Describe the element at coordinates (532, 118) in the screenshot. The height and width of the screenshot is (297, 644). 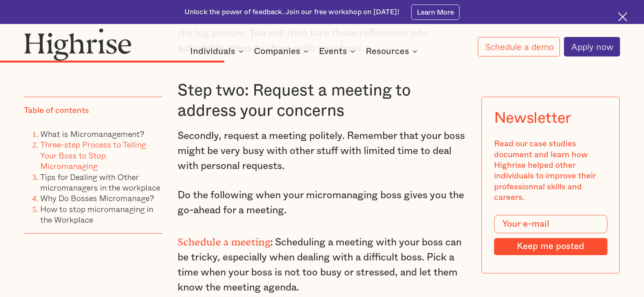
I see `div: Newsletter` at that location.